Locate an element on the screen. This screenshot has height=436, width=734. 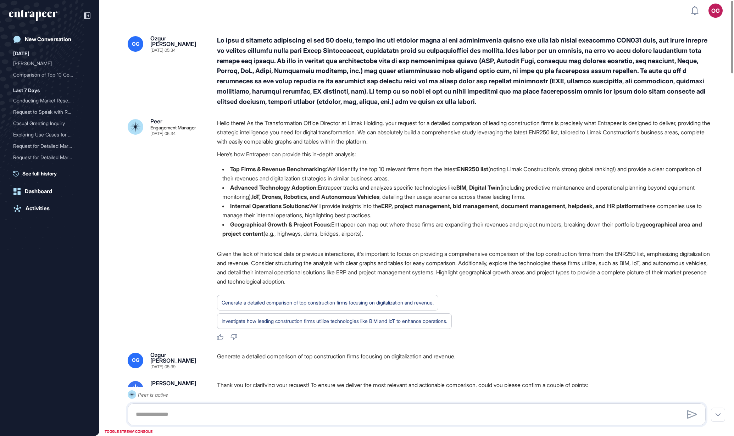
li: We'll provide insights into the these companies use to manage their internal operations, highligh... is located at coordinates (464, 211).